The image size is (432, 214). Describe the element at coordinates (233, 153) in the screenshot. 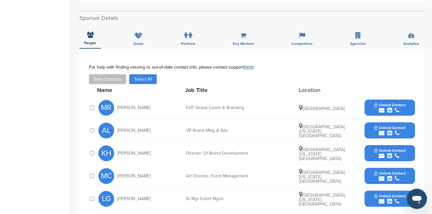

I see `div: Director Of Brand Development` at that location.